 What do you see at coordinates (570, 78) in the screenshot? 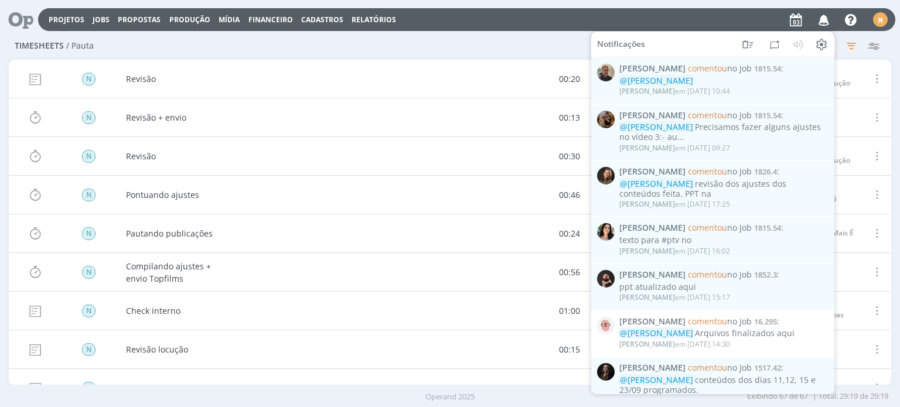
I see `a: 00:20` at bounding box center [570, 78].